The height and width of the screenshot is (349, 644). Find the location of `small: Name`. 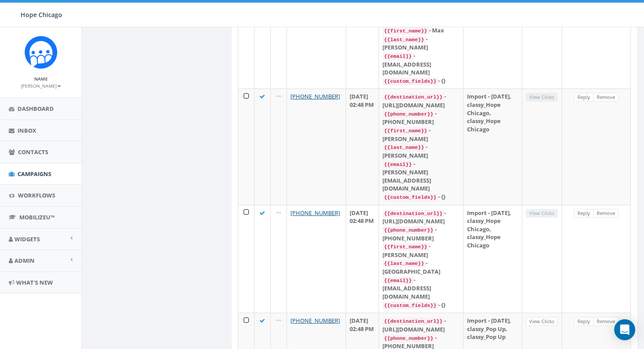

small: Name is located at coordinates (40, 79).